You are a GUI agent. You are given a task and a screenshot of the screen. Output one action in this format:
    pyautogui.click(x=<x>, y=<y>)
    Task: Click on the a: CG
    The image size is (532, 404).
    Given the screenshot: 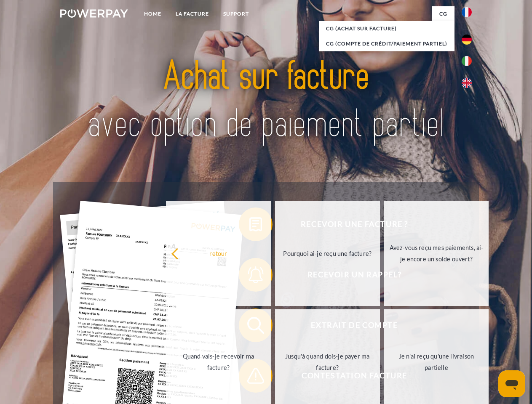 What is the action you would take?
    pyautogui.click(x=443, y=14)
    